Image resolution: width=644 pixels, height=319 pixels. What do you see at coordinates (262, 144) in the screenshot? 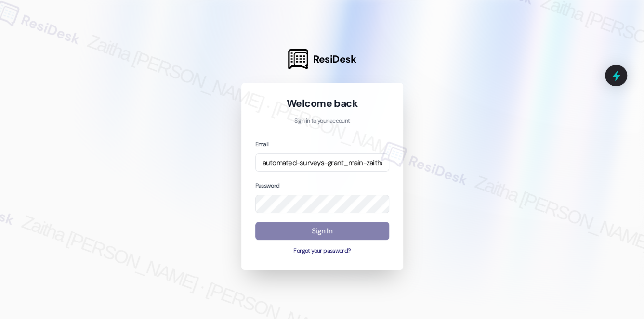
I see `label: Email` at bounding box center [262, 144].